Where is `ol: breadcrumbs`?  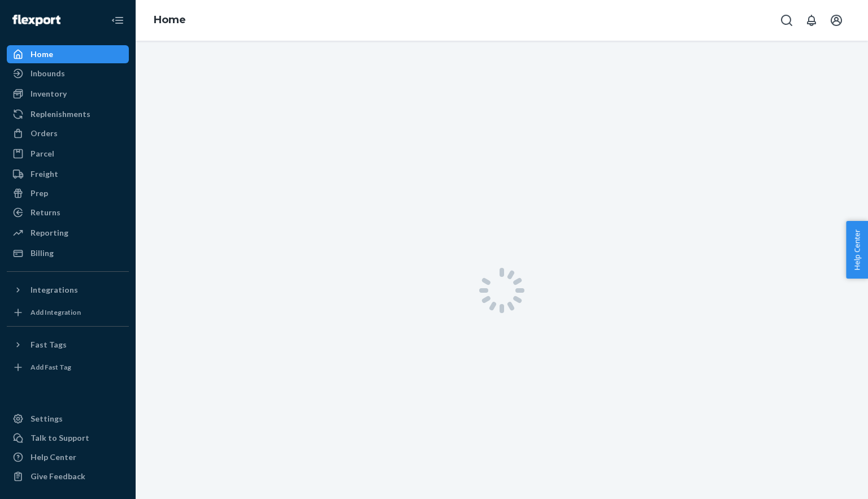 ol: breadcrumbs is located at coordinates (169, 20).